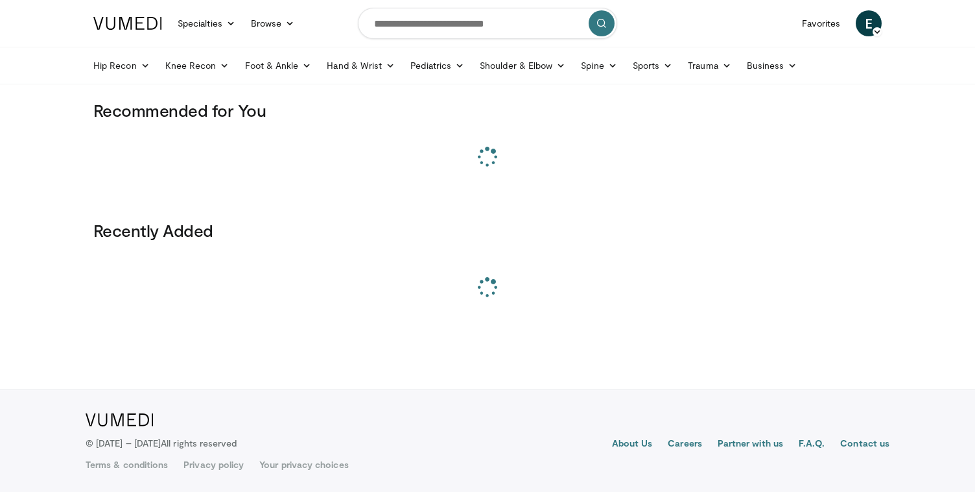 This screenshot has width=975, height=492. Describe the element at coordinates (523, 65) in the screenshot. I see `a: Shoulder & Elbow` at that location.